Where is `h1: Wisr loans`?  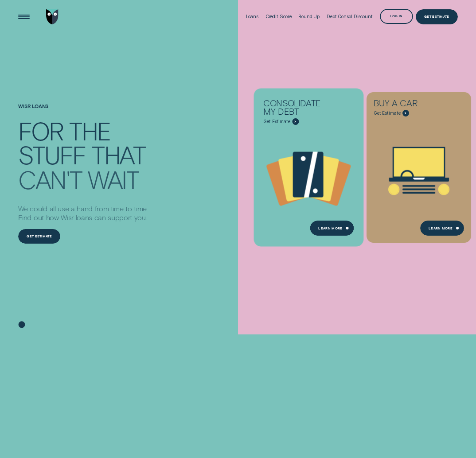
h1: Wisr loans is located at coordinates (83, 111).